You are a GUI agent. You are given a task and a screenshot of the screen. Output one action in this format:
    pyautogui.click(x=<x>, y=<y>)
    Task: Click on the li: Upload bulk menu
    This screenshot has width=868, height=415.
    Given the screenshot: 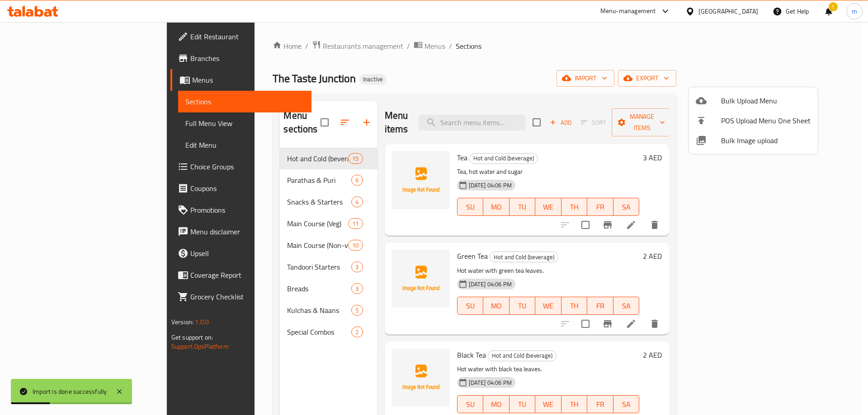 What is the action you would take?
    pyautogui.click(x=753, y=101)
    